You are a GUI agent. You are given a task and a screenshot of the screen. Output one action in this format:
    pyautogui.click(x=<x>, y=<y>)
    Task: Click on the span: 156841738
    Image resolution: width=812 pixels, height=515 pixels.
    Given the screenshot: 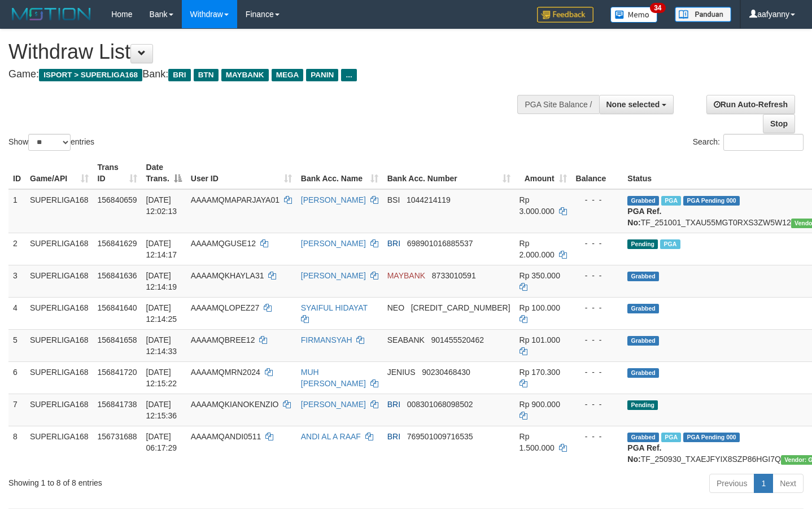 What is the action you would take?
    pyautogui.click(x=117, y=404)
    